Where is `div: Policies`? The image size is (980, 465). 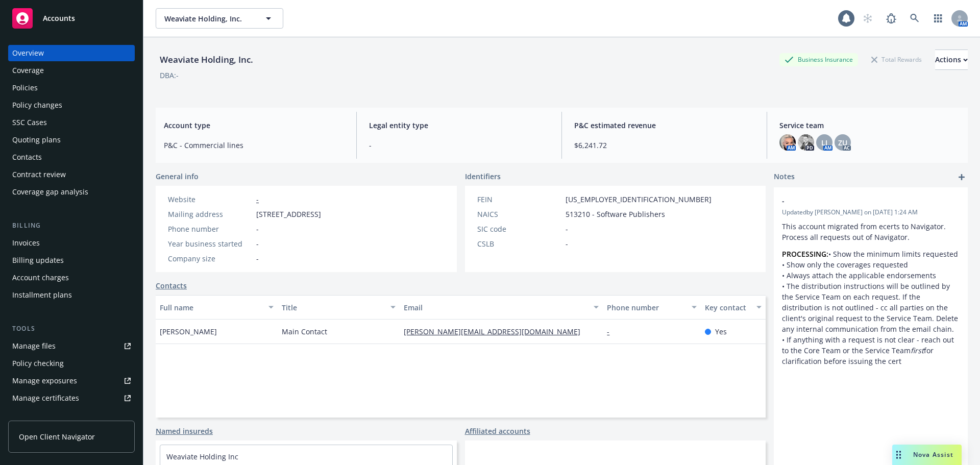
div: Policies is located at coordinates (25, 88).